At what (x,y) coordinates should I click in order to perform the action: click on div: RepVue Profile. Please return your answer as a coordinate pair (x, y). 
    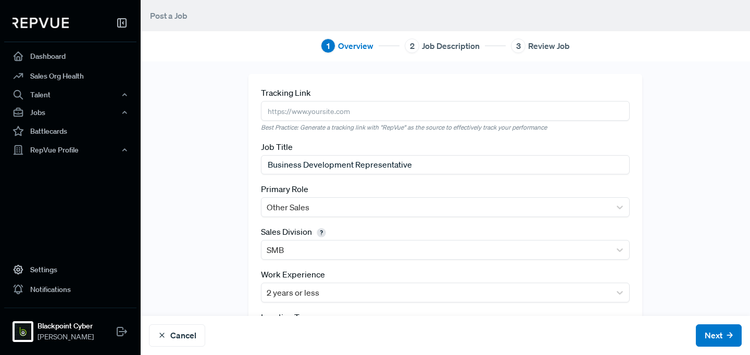
    Looking at the image, I should click on (70, 150).